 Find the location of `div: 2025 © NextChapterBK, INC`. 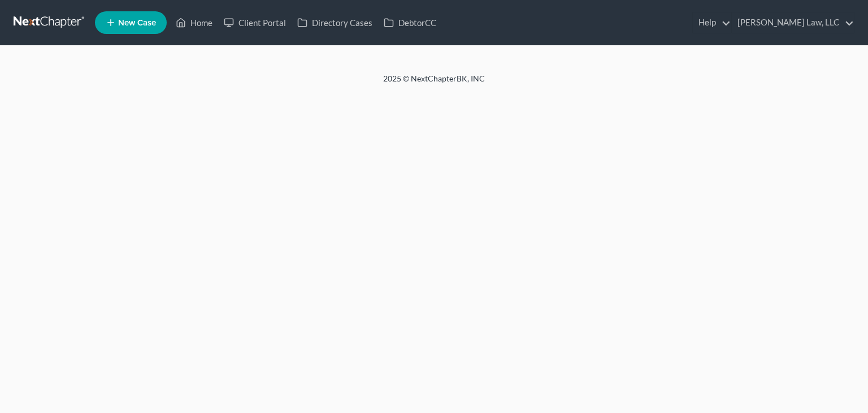

div: 2025 © NextChapterBK, INC is located at coordinates (434, 83).